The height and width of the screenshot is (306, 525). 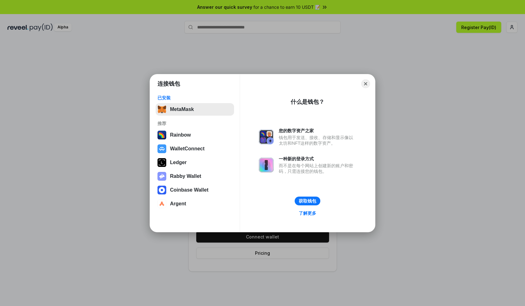 What do you see at coordinates (187, 149) in the screenshot?
I see `div: WalletConnect` at bounding box center [187, 149].